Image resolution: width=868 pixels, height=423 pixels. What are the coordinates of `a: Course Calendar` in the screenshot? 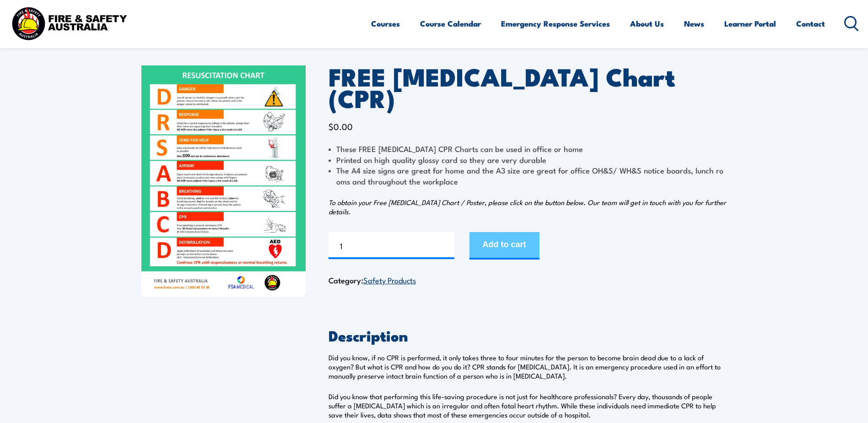 It's located at (451, 24).